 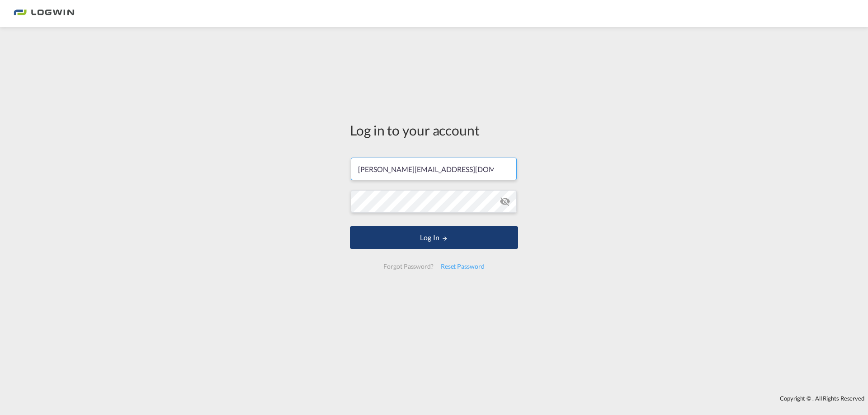 What do you see at coordinates (434, 130) in the screenshot?
I see `div: Log in to your account` at bounding box center [434, 130].